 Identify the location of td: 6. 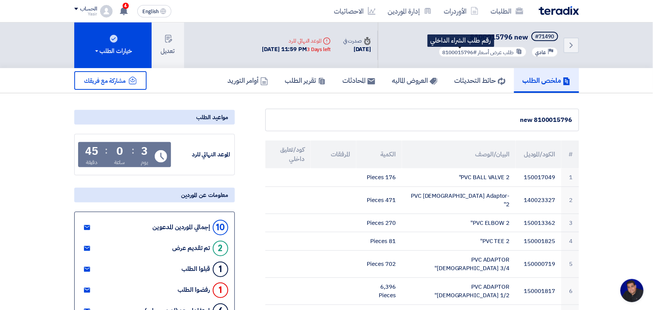
(570, 291).